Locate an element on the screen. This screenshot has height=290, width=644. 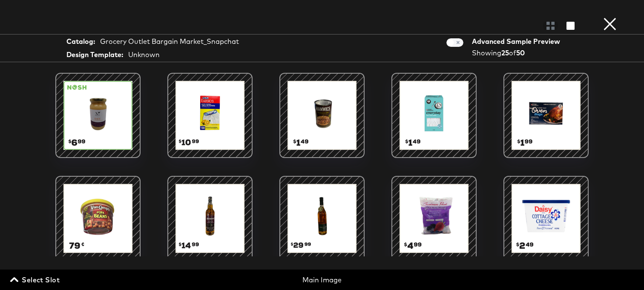
div: Advanced Sample Preview is located at coordinates (518, 42).